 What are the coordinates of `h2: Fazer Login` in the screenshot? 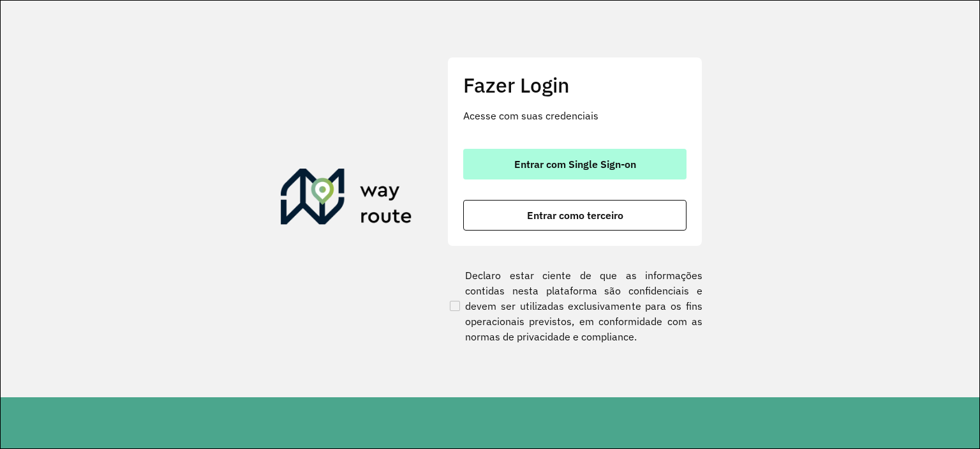 It's located at (575, 85).